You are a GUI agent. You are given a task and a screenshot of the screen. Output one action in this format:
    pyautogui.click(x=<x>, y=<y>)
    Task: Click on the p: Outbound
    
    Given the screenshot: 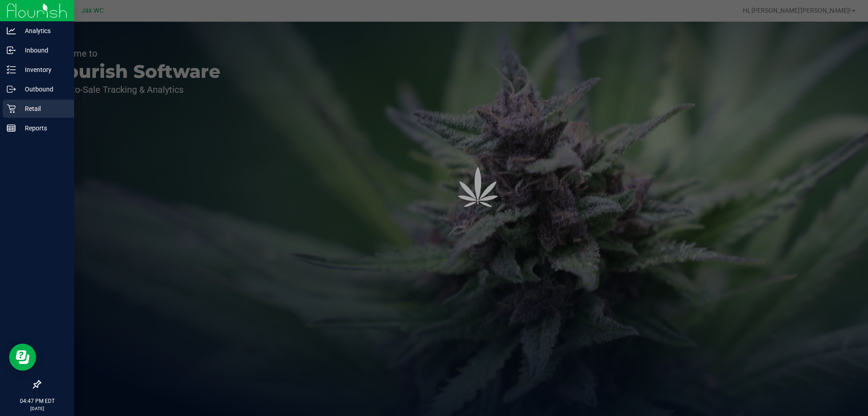 What is the action you would take?
    pyautogui.click(x=43, y=89)
    